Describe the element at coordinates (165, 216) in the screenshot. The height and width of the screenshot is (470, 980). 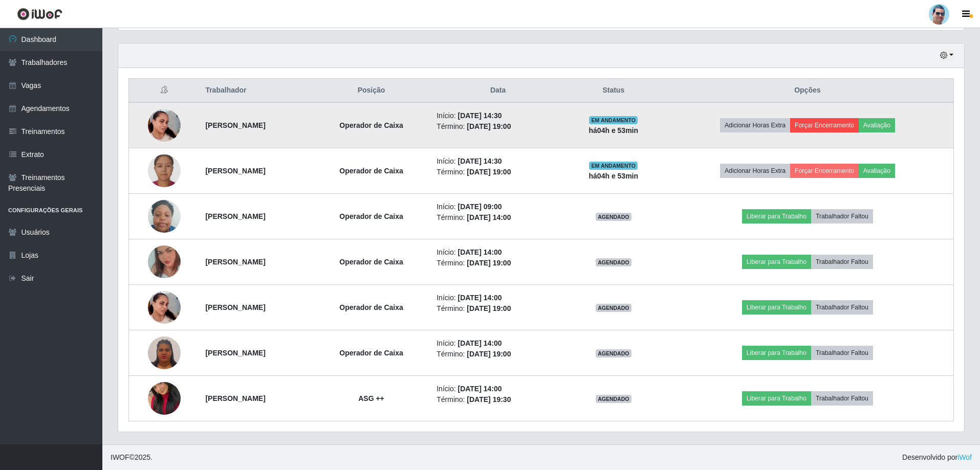
I see `img: 1709225632480.jpeg` at that location.